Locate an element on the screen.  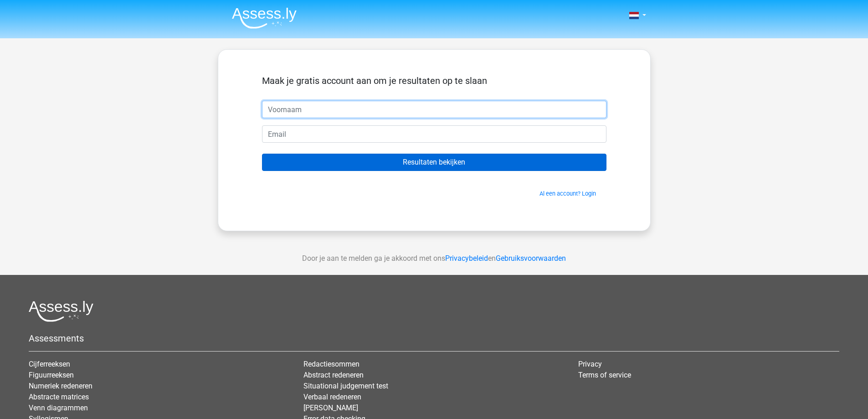
a: Abstracte matrices is located at coordinates (59, 397).